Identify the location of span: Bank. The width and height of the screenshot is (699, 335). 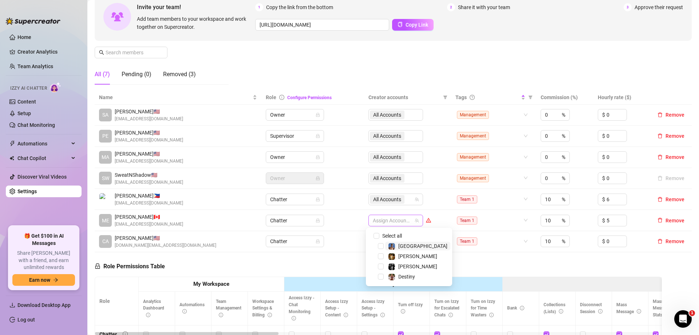
(516, 308).